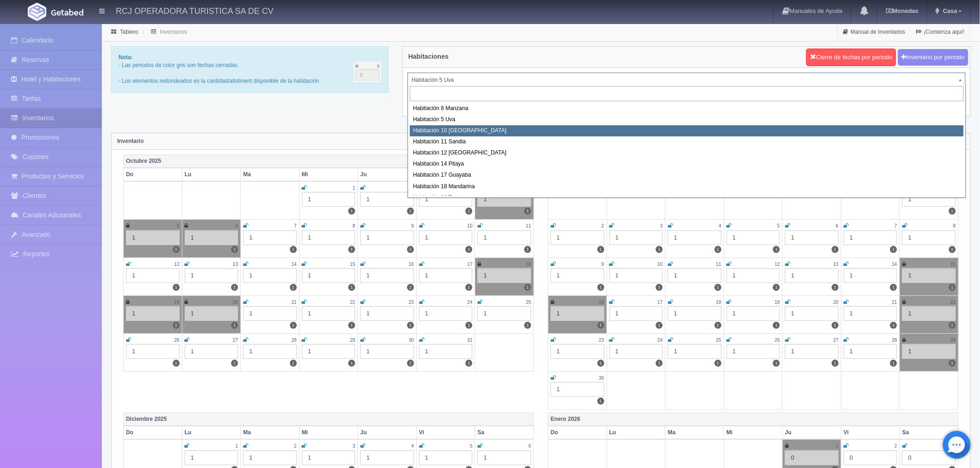 The image size is (980, 468). What do you see at coordinates (687, 120) in the screenshot?
I see `div: Habitación 5 Uva` at bounding box center [687, 120].